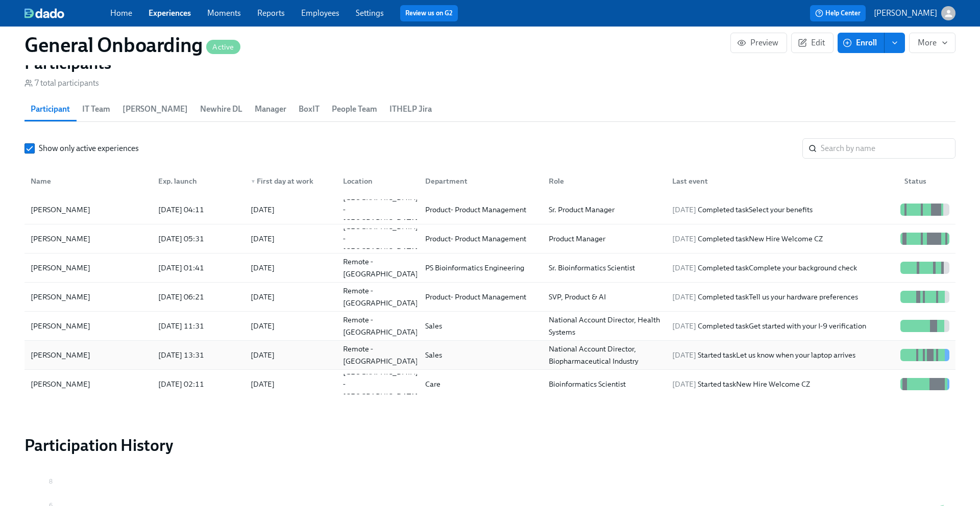  What do you see at coordinates (429, 13) in the screenshot?
I see `a: Review us on G2` at bounding box center [429, 13].